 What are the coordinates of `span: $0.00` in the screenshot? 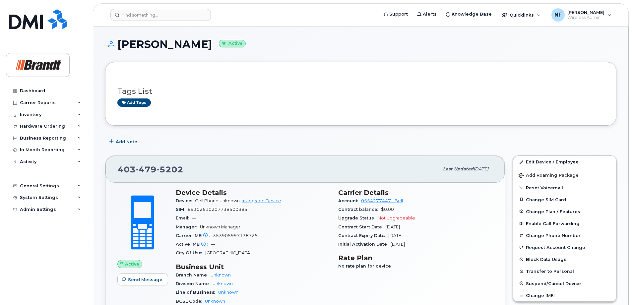 It's located at (387, 209).